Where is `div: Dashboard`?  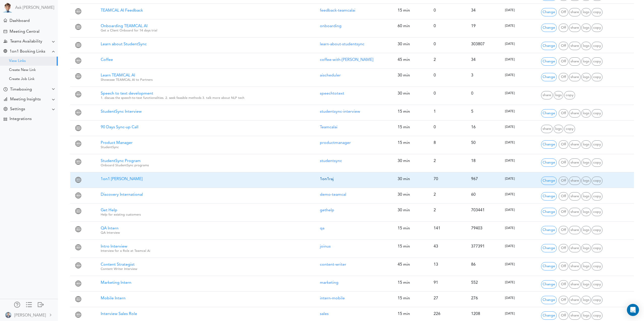
div: Dashboard is located at coordinates (20, 21).